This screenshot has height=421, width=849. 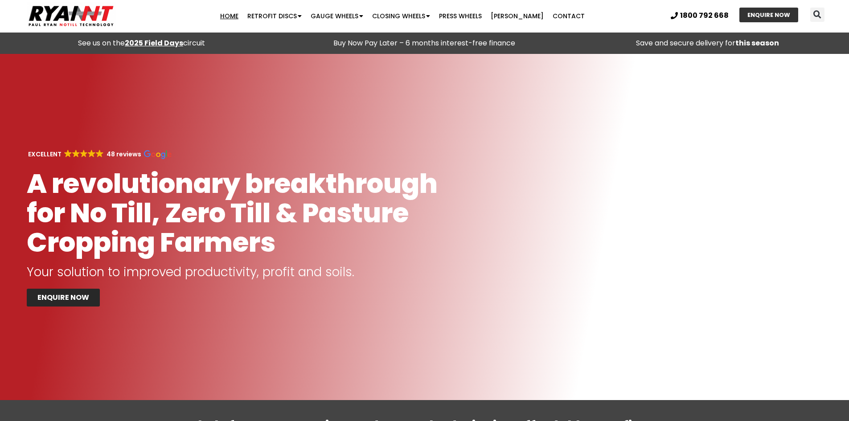 What do you see at coordinates (337, 16) in the screenshot?
I see `a: Gauge Wheels` at bounding box center [337, 16].